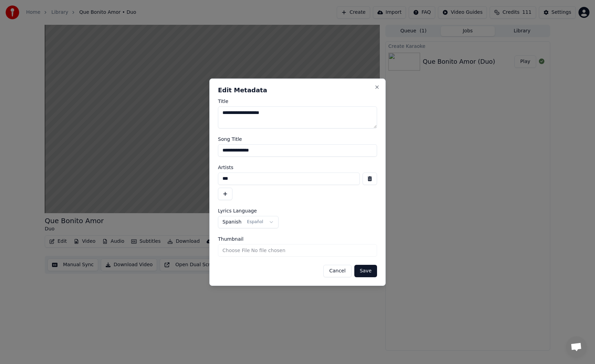 This screenshot has height=364, width=595. I want to click on span: Thumbnail, so click(231, 239).